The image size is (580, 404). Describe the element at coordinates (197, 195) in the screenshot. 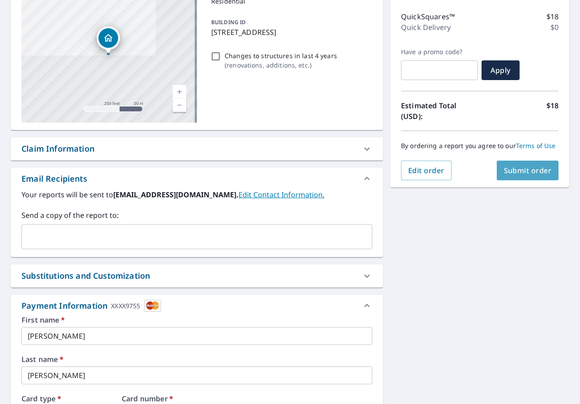

I see `label: Your reports will be sent to` at that location.